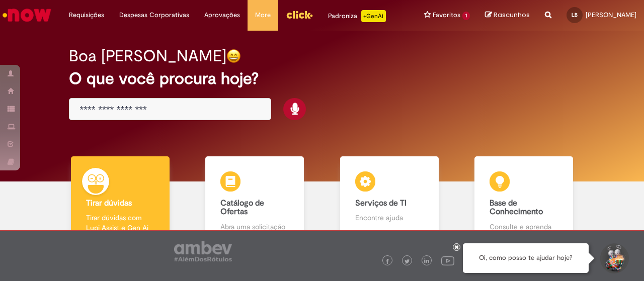 The width and height of the screenshot is (644, 281). What do you see at coordinates (387, 261) in the screenshot?
I see `img: logo_footer_facebook.png` at bounding box center [387, 261].